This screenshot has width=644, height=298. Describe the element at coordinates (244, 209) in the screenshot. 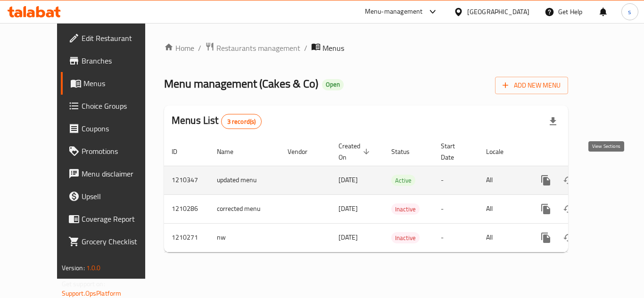

I see `td: corrected menu` at that location.